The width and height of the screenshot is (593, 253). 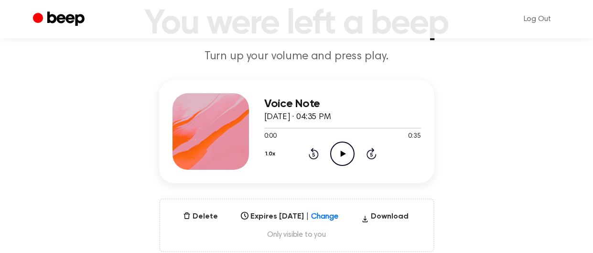 I want to click on span: 0:00, so click(x=270, y=136).